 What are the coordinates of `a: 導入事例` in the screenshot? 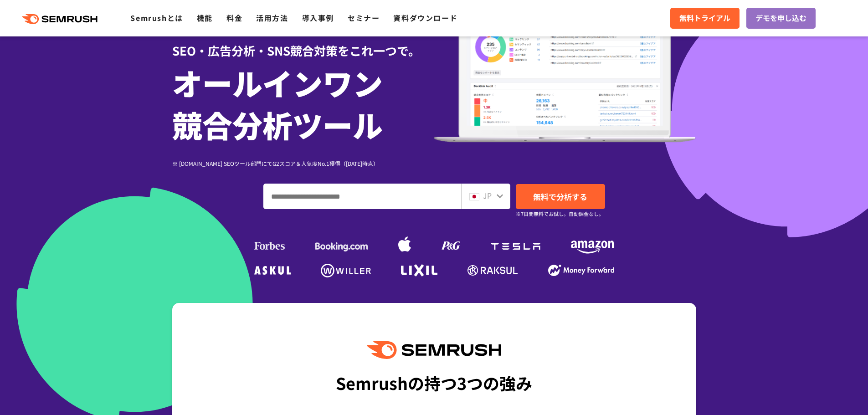 It's located at (318, 17).